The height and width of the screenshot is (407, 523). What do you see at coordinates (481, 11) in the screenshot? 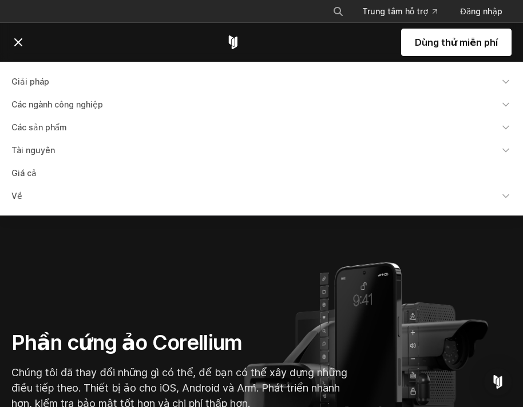
I see `font: Đăng nhập` at bounding box center [481, 11].